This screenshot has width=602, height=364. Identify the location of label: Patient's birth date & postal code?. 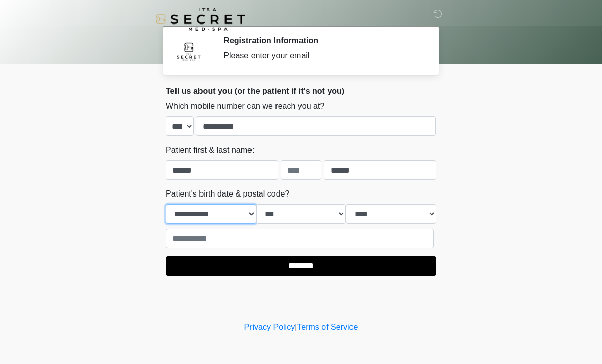
(228, 194).